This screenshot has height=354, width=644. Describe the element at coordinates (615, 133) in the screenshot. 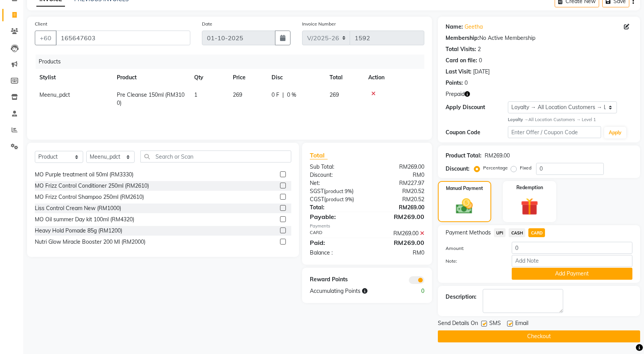

I see `button: Apply` at that location.